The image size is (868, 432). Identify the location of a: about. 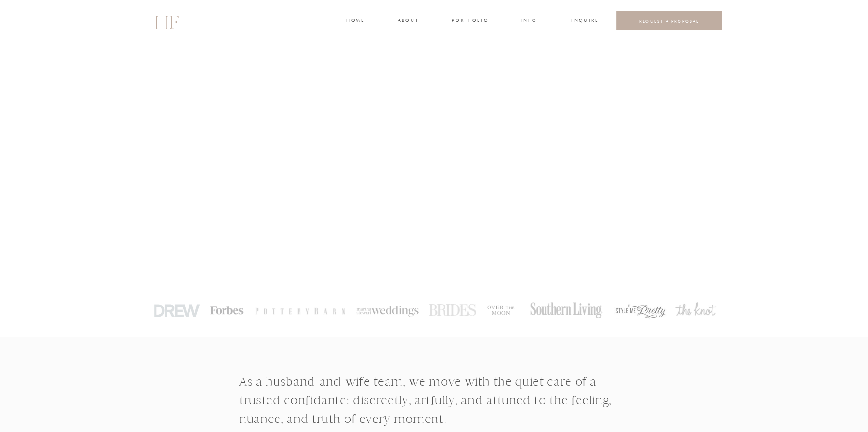
(408, 21).